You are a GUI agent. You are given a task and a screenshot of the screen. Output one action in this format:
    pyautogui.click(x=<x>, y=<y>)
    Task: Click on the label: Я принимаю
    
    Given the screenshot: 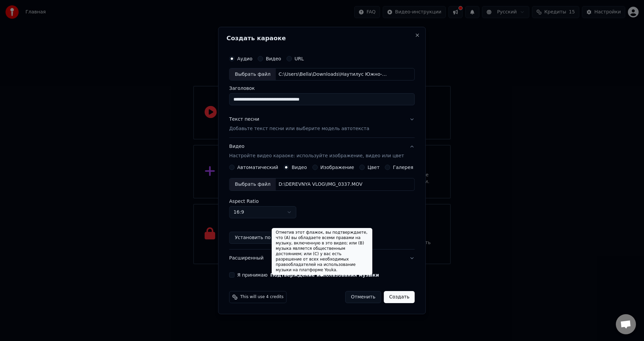 What is the action you would take?
    pyautogui.click(x=308, y=275)
    